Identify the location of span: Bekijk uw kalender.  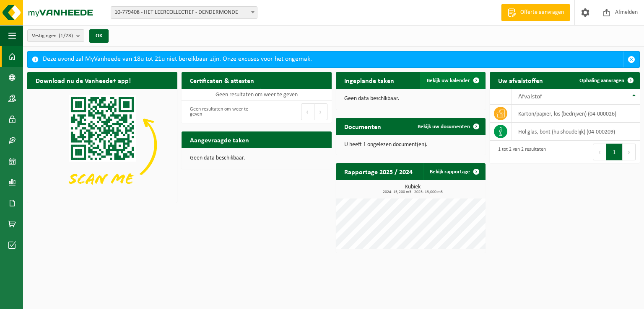
(448, 80).